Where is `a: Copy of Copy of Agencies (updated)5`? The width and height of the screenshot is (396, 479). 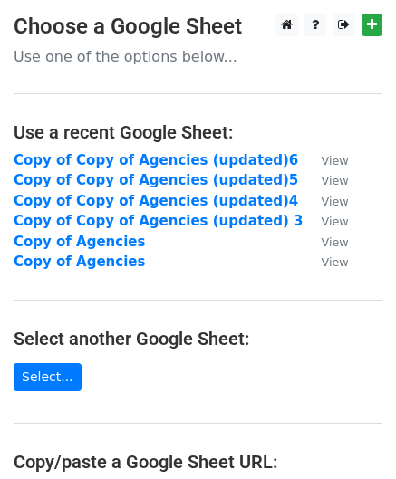
a: Copy of Copy of Agencies (updated)5 is located at coordinates (156, 180).